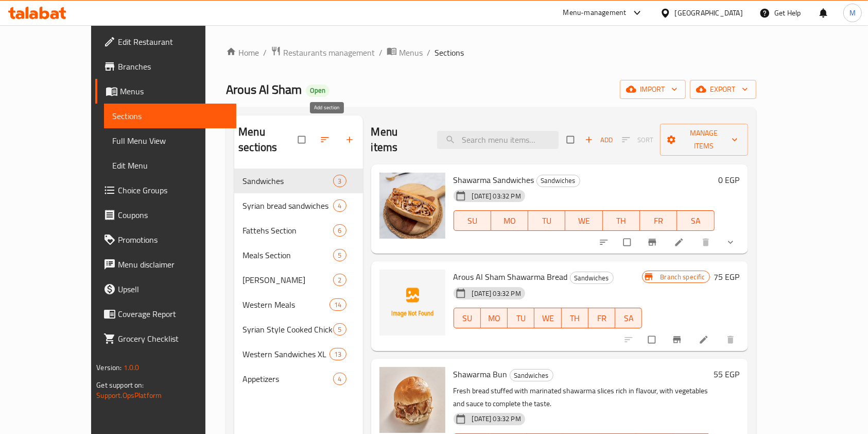 The image size is (868, 434). I want to click on div: Meals Section5, so click(298, 255).